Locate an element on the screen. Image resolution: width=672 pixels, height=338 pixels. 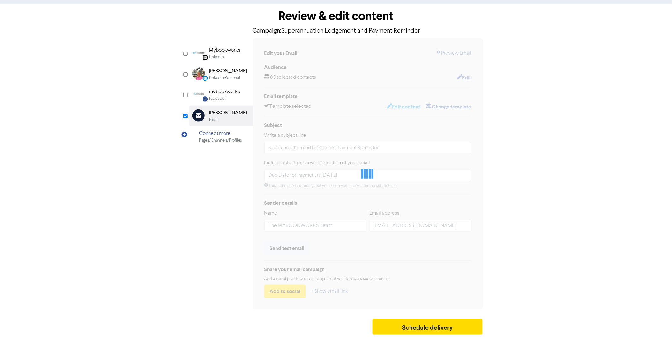
div: Connect morePages/Channels/Profiles is located at coordinates (221, 136).